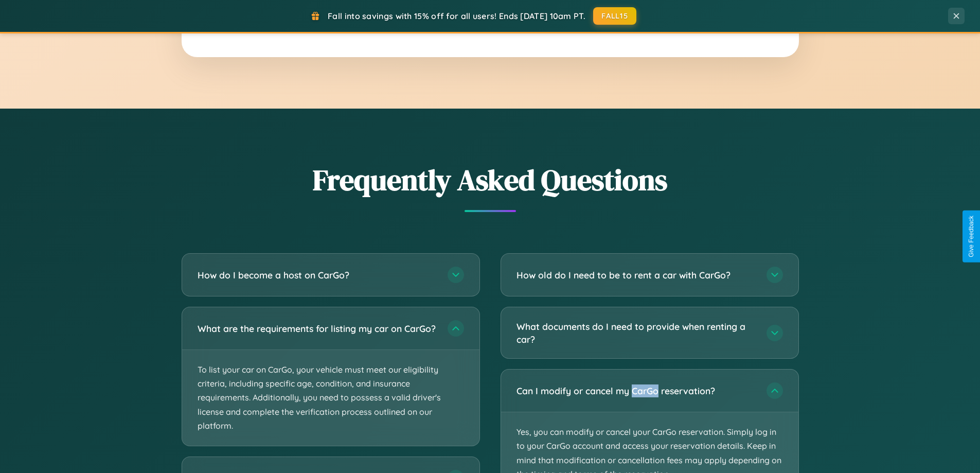 The height and width of the screenshot is (473, 980). Describe the element at coordinates (971, 236) in the screenshot. I see `div: Give Feedback` at that location.